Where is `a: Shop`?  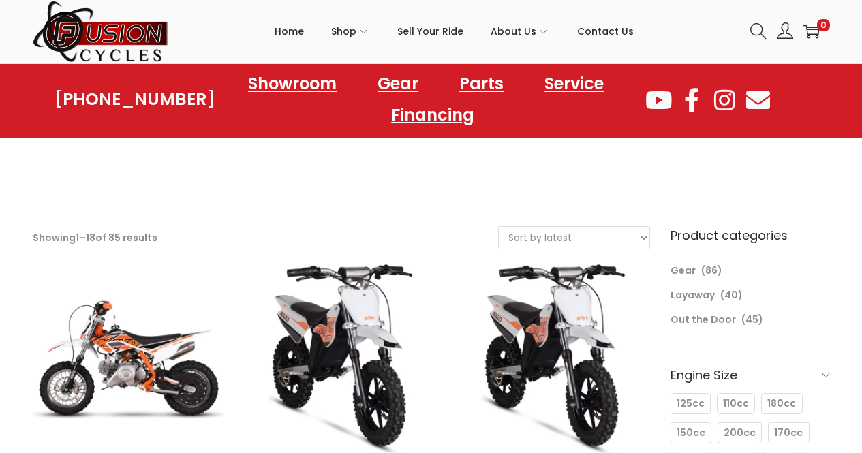 a: Shop is located at coordinates (350, 31).